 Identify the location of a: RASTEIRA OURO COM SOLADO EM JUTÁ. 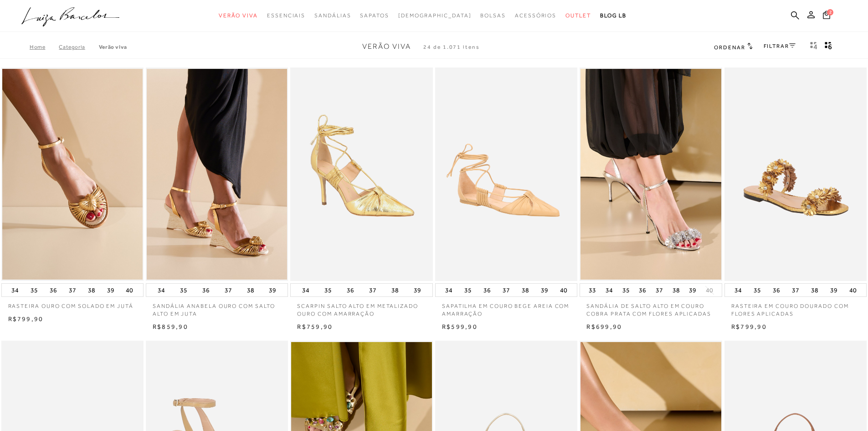
(72, 303).